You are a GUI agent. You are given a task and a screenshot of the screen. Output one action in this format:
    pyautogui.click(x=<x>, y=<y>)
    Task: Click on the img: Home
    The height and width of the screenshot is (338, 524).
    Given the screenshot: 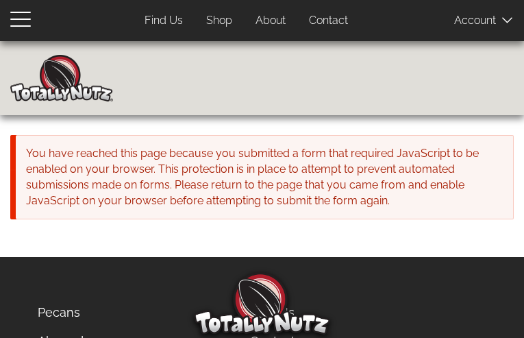 What is the action you would take?
    pyautogui.click(x=62, y=78)
    